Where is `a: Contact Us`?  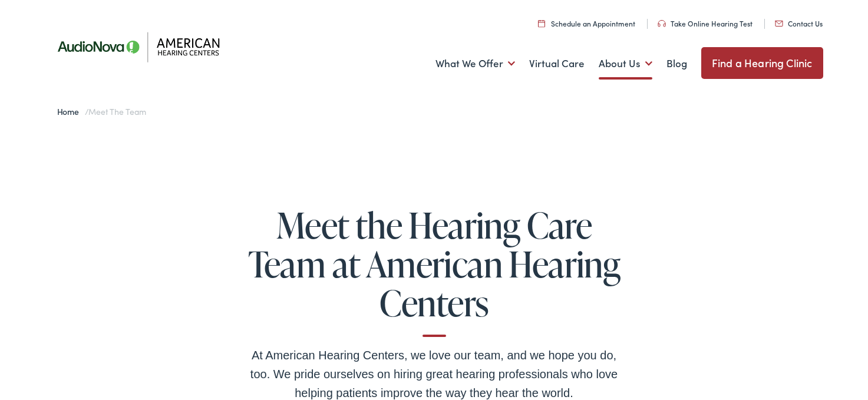 a: Contact Us is located at coordinates (798, 23).